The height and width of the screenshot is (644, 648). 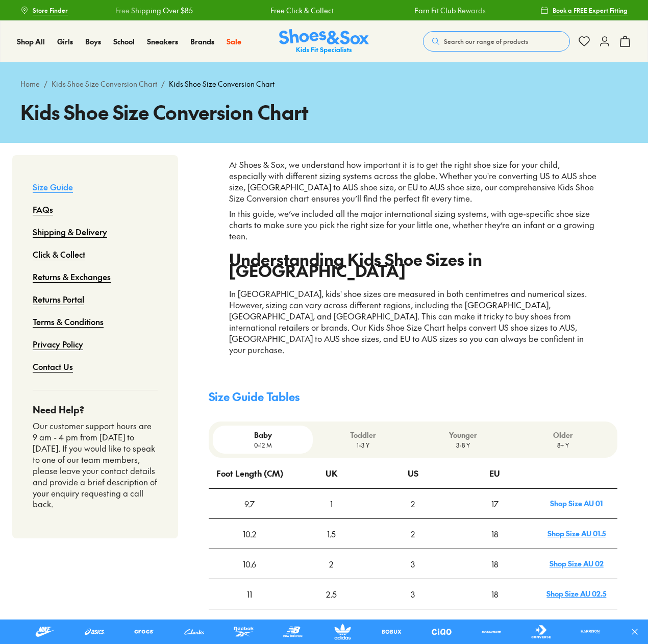 What do you see at coordinates (31, 42) in the screenshot?
I see `span: Shop All` at bounding box center [31, 42].